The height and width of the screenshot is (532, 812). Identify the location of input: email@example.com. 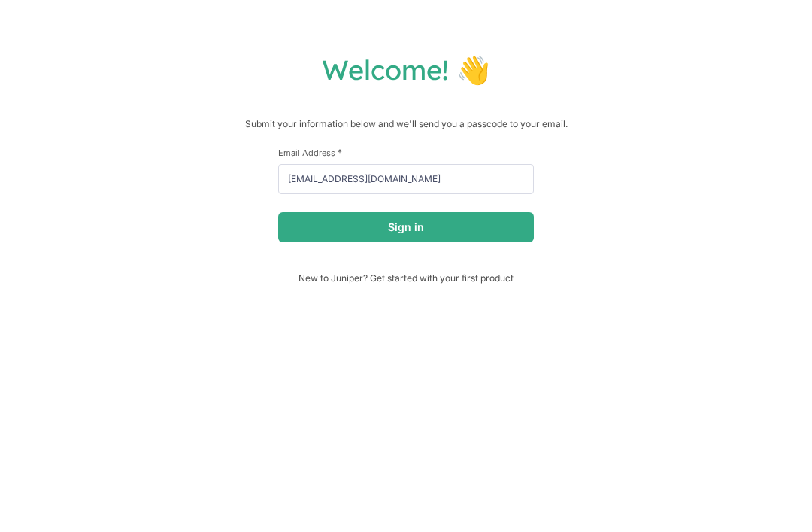
(406, 179).